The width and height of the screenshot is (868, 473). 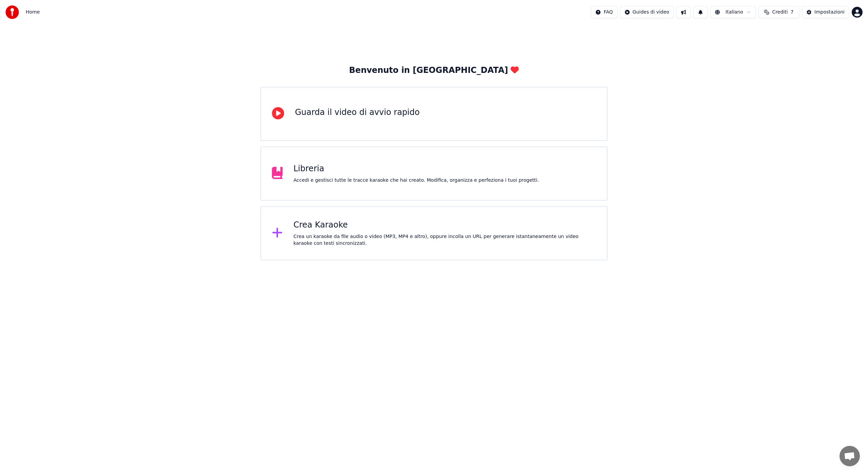 What do you see at coordinates (445, 240) in the screenshot?
I see `div: Crea un karaoke da file audio o video (MP3, MP4 e altro), oppure incolla un URL per generare ista...` at bounding box center [445, 240].